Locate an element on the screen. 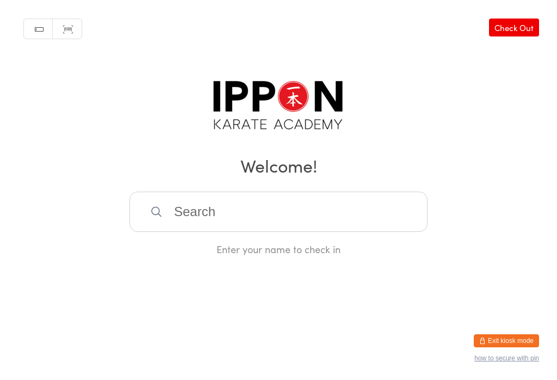 Image resolution: width=557 pixels, height=380 pixels. input: Search is located at coordinates (279, 212).